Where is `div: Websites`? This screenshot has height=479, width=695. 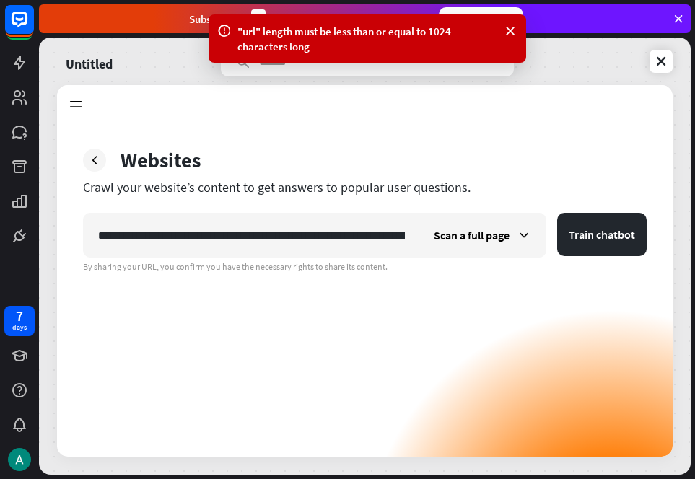
div: Websites is located at coordinates (160, 160).